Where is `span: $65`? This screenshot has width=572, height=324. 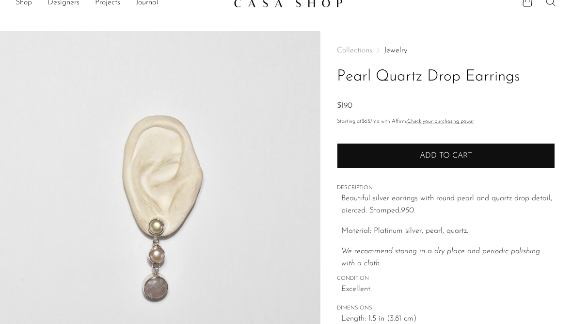 span: $65 is located at coordinates (366, 121).